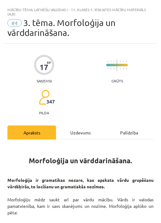  I want to click on div: Mācību tēma: Latviešu valodas i - 11. klases 1. ieskaites mācību materiāls (a,b), so click(80, 12).